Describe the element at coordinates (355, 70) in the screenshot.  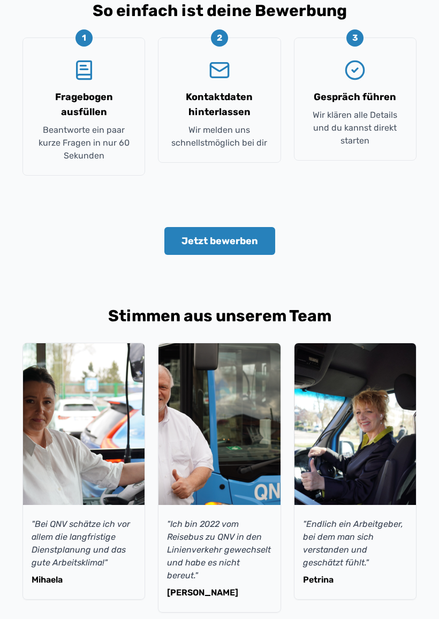
I see `svg: CircleCheck` at that location.